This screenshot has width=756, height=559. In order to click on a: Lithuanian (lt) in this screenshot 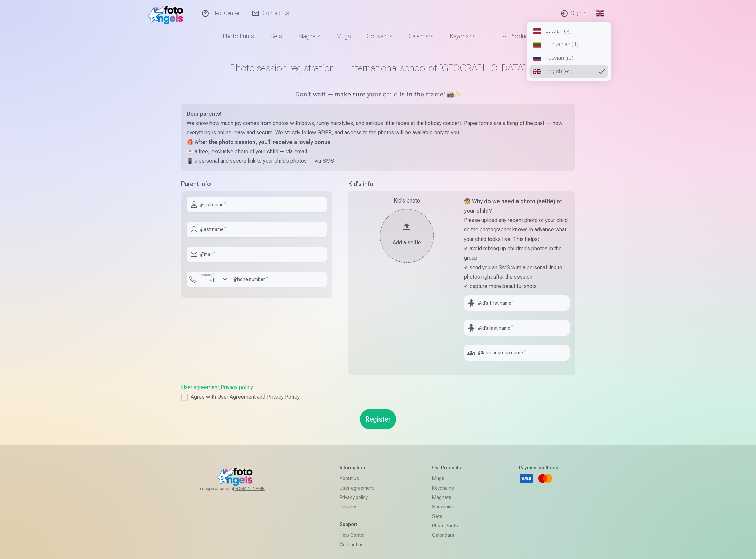, I will do `click(569, 45)`.